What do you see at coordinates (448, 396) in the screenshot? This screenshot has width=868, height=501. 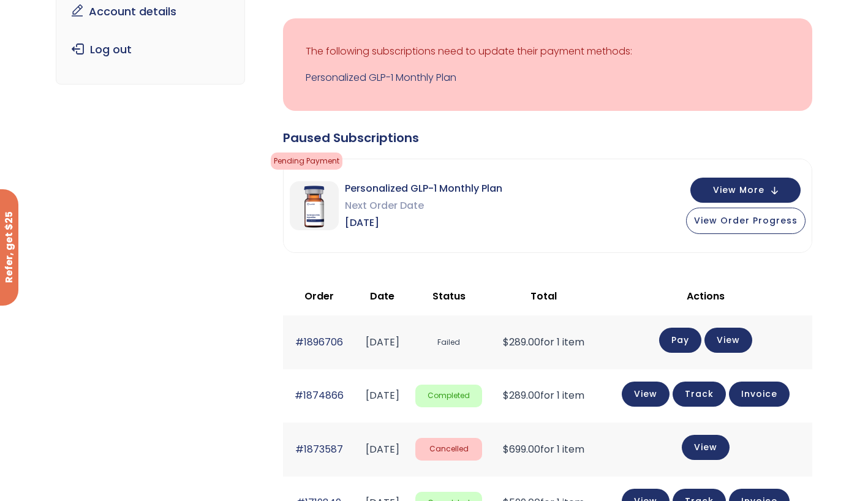 I see `span: Completed` at bounding box center [448, 396].